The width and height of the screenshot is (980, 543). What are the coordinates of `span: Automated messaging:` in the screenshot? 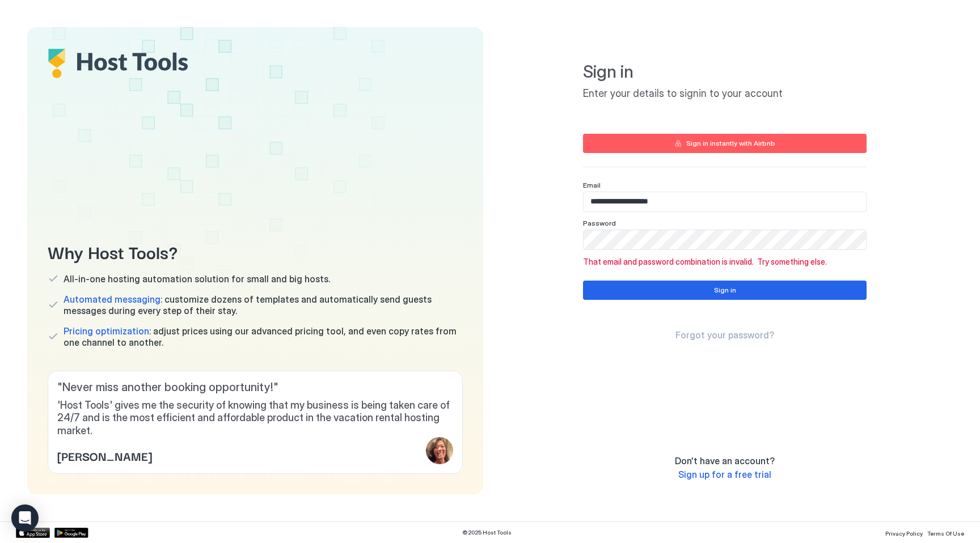 It's located at (113, 299).